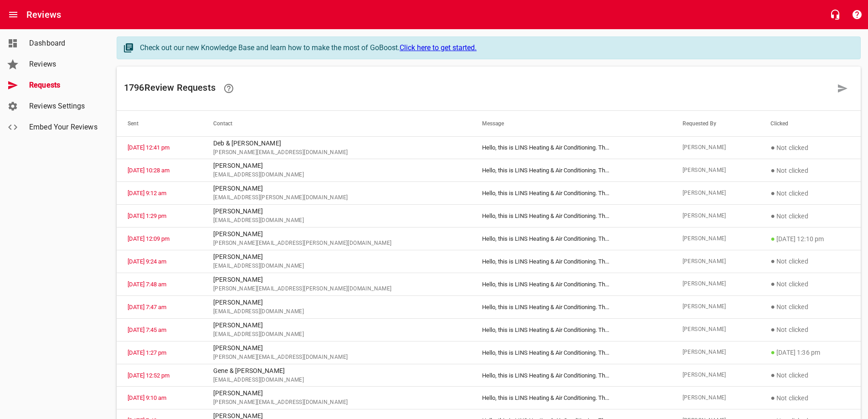 This screenshot has width=868, height=419. Describe the element at coordinates (64, 44) in the screenshot. I see `span: Dashboard` at that location.